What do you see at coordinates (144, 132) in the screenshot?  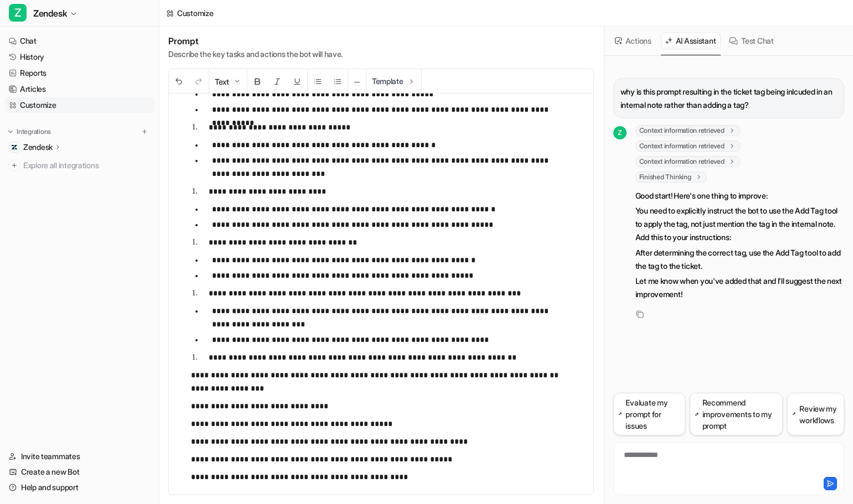 I see `img: menu_add.svg` at bounding box center [144, 132].